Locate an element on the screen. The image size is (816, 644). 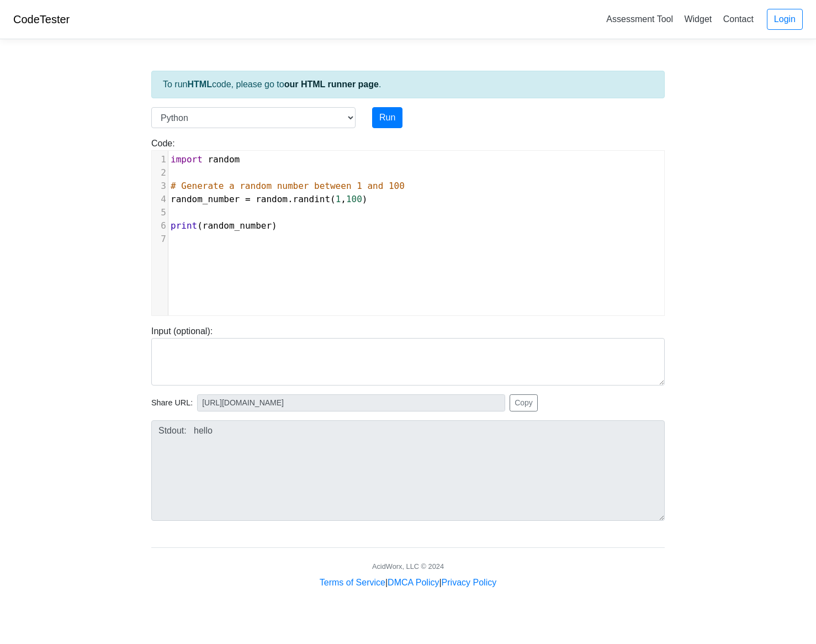
div: 6 is located at coordinates (159, 226).